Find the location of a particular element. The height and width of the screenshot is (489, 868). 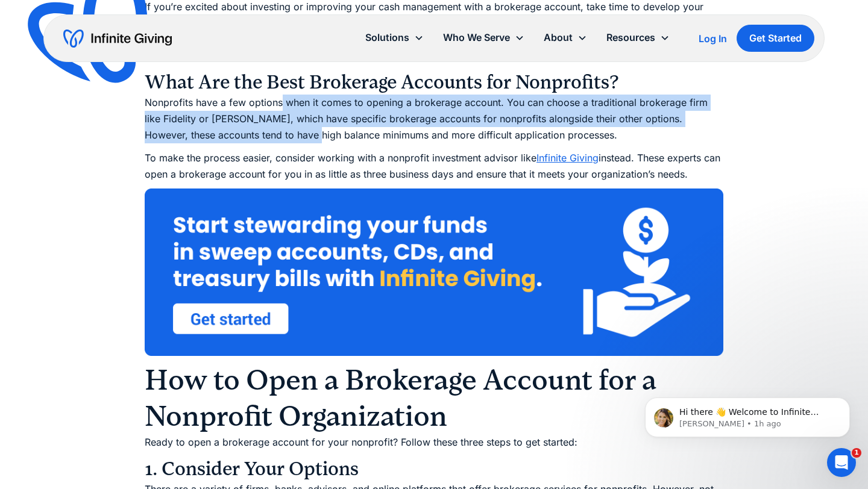

h2: How to Open a Brokerage Account for a Nonprofit Organization is located at coordinates (434, 398).